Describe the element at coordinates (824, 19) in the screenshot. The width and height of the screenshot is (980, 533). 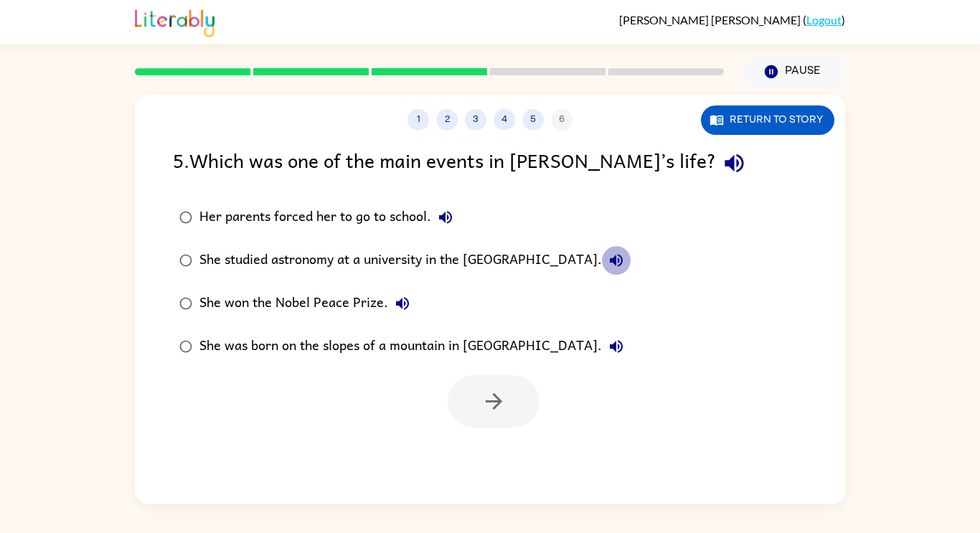
I see `a: Logout` at that location.